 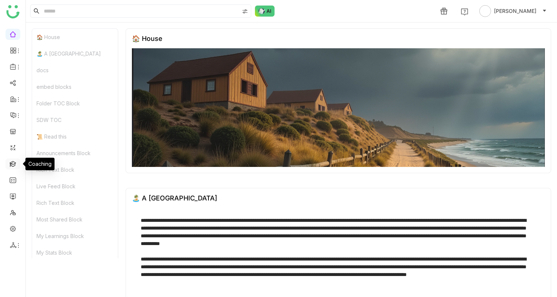 What do you see at coordinates (40, 164) in the screenshot?
I see `div: Coaching` at bounding box center [40, 164].